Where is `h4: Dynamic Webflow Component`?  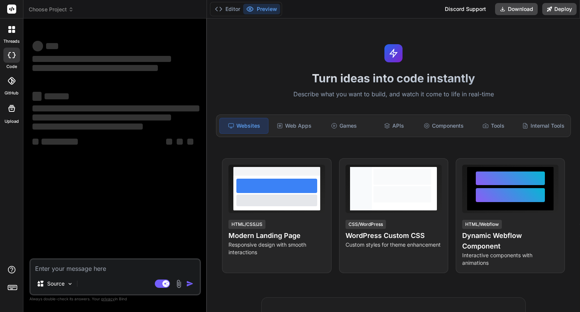
h4: Dynamic Webflow Component is located at coordinates (510, 241).